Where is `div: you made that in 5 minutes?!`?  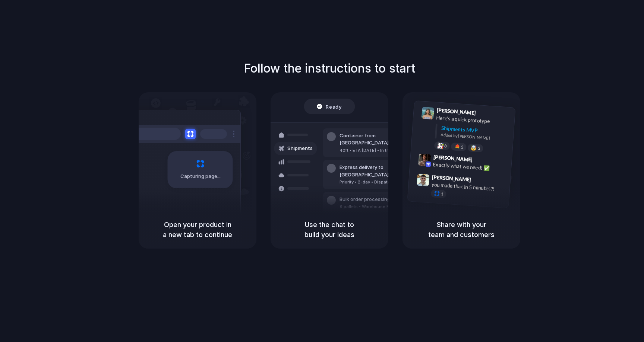
div: you made that in 5 minutes?! is located at coordinates (468, 187).